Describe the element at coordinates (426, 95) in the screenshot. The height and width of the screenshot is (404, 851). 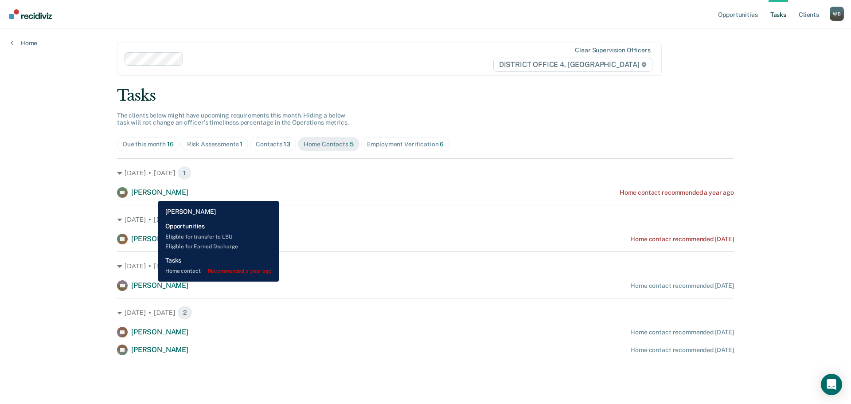
I see `div: Tasks` at that location.